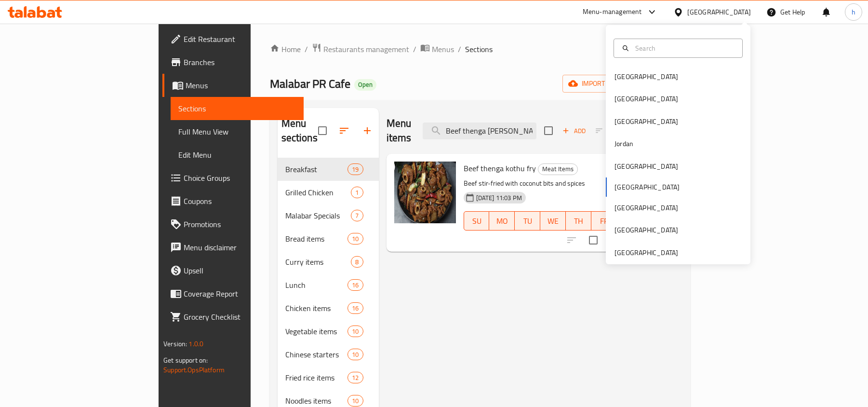 The image size is (868, 407). I want to click on div: Bread items, so click(317, 239).